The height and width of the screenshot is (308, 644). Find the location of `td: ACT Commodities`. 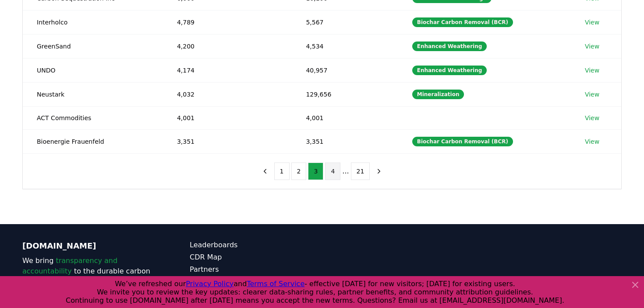

td: ACT Commodities is located at coordinates (93, 117).